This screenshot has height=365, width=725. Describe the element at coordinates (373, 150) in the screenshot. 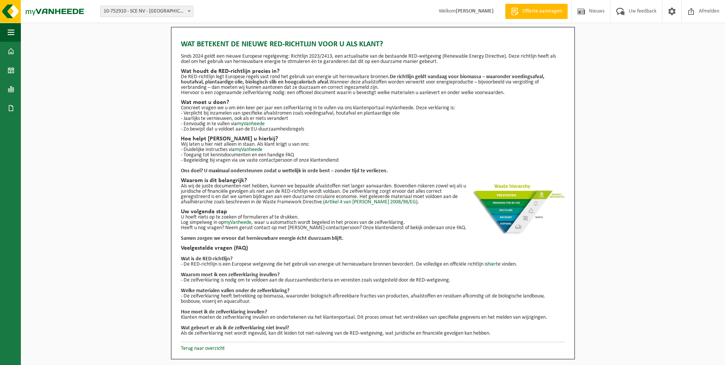

I see `p: - Duidelijke instructies via` at that location.